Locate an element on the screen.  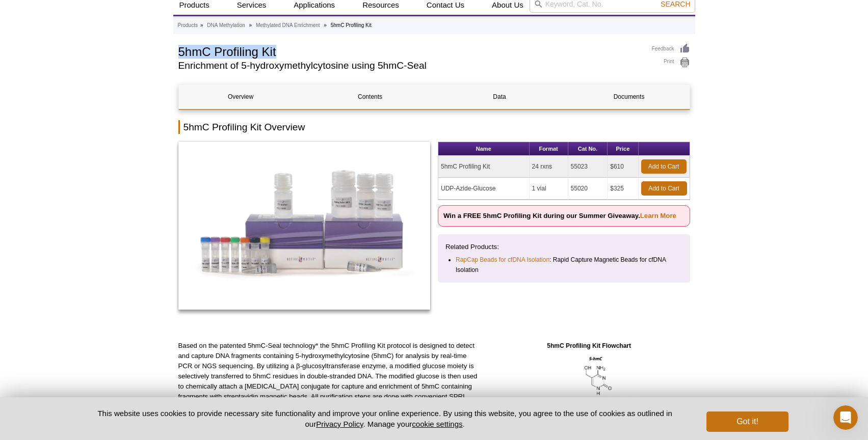
p: This website uses cookies to provide necessary site functionality and improve your online experie... is located at coordinates (385, 419).